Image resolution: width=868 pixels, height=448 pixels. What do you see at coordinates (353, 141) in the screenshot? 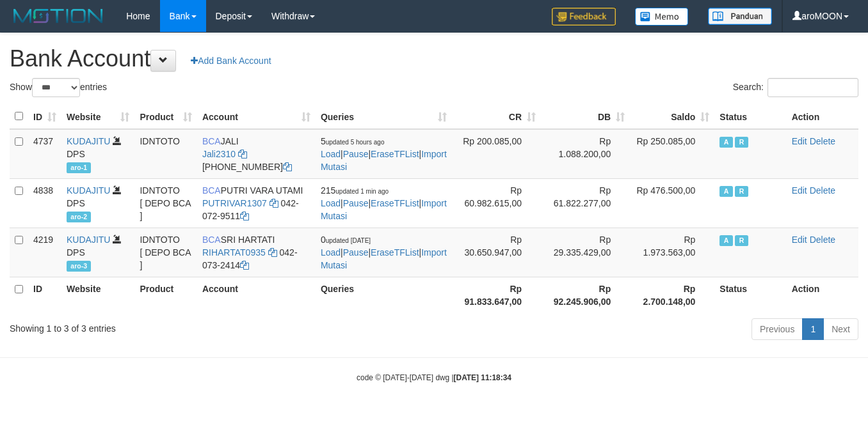
I see `span: 5` at bounding box center [353, 141].